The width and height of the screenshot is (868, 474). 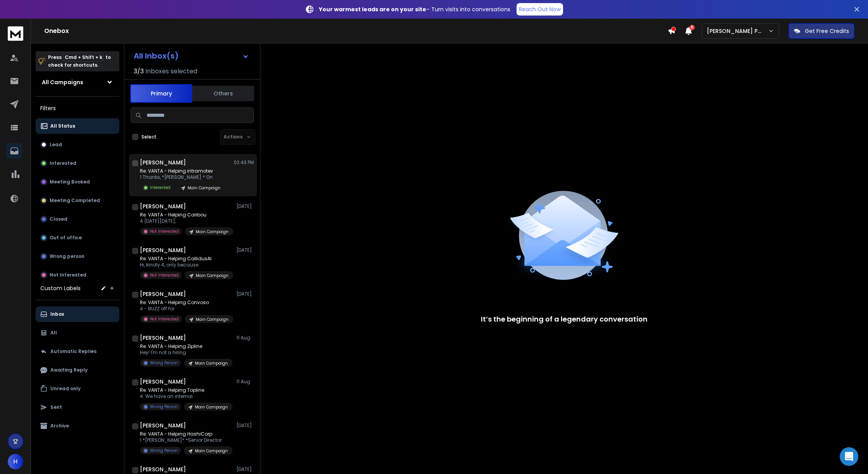 I want to click on p: Hey! I'm not a hiring, so click(x=186, y=352).